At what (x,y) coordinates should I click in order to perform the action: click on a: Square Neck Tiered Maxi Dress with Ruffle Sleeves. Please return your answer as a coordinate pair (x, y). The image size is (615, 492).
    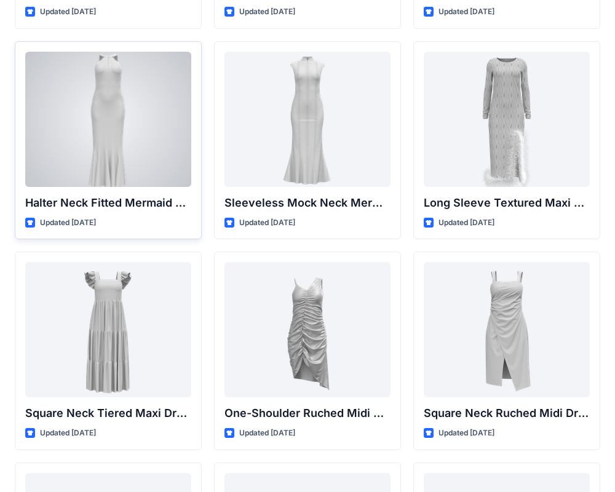
    Looking at the image, I should click on (108, 330).